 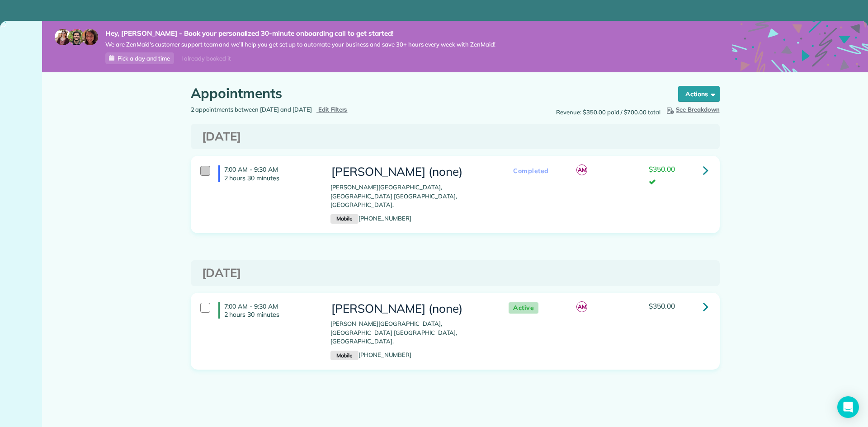 I want to click on span: Completed, so click(x=531, y=171).